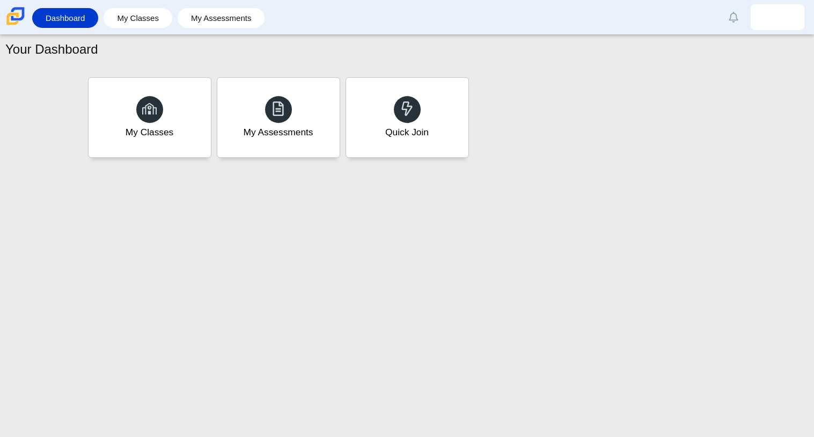  What do you see at coordinates (407, 132) in the screenshot?
I see `div: Quick Join` at bounding box center [407, 132].